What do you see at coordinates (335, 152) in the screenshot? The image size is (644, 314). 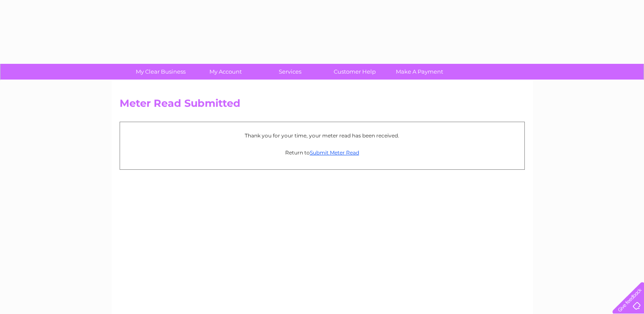 I see `a: Submit Meter Read` at bounding box center [335, 152].